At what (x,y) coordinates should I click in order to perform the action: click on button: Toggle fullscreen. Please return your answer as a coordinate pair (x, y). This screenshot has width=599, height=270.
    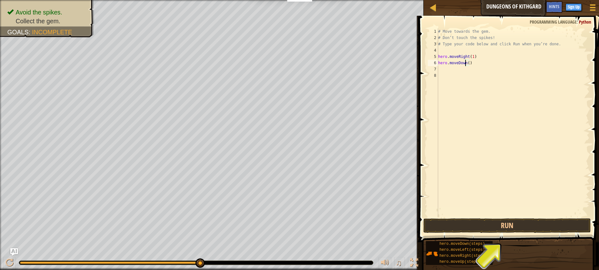
    Looking at the image, I should click on (415, 264).